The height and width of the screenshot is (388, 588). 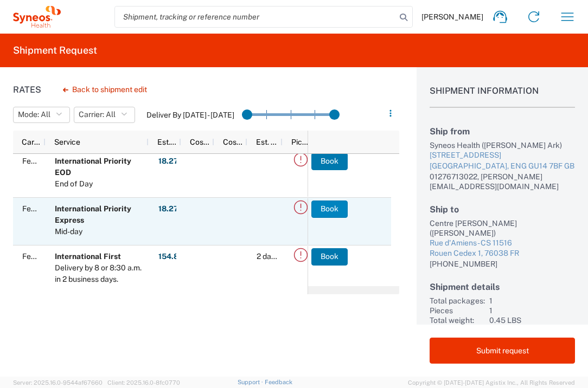 I want to click on b: International Priority Express, so click(x=93, y=214).